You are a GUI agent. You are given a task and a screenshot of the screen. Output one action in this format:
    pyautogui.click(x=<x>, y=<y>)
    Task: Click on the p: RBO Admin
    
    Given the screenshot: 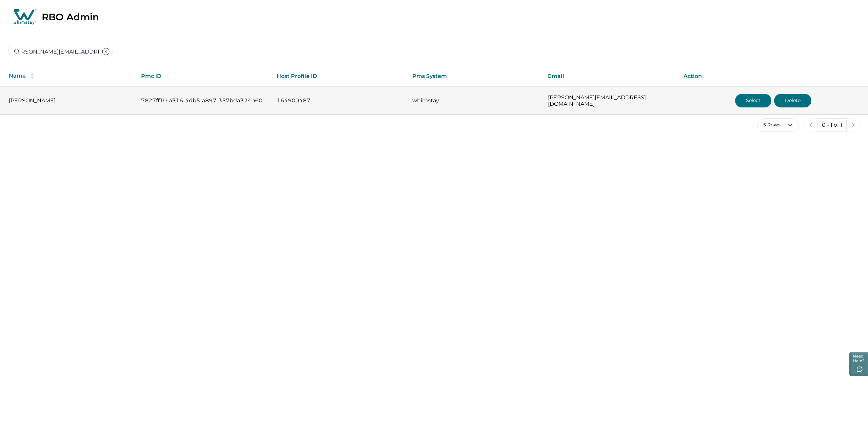 What is the action you would take?
    pyautogui.click(x=70, y=17)
    